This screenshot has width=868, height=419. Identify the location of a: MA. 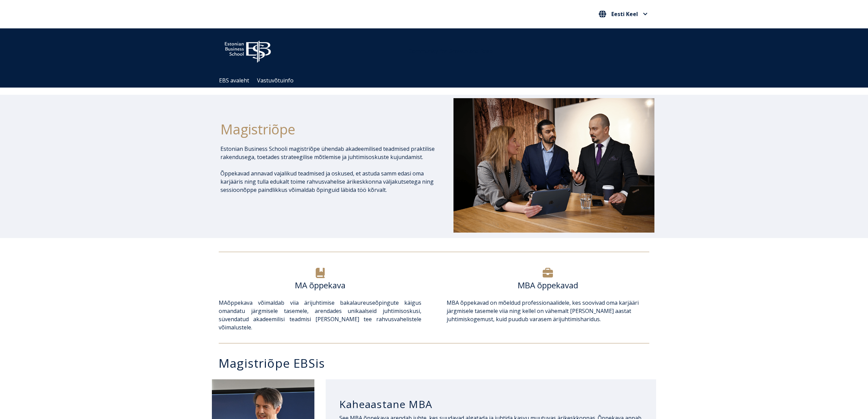
(223, 302).